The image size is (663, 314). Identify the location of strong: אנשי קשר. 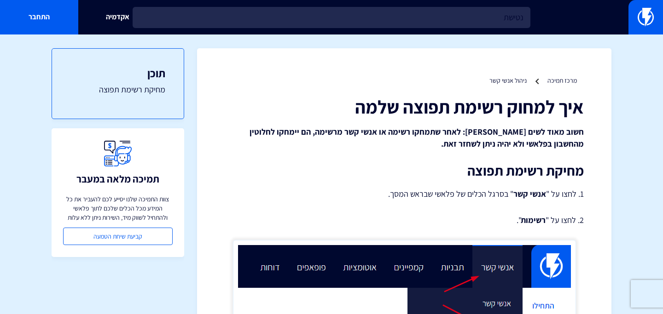
(530, 194).